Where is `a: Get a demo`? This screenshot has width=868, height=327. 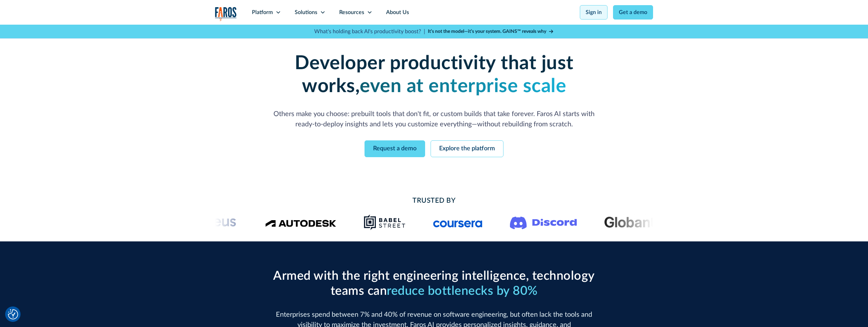 a: Get a demo is located at coordinates (633, 12).